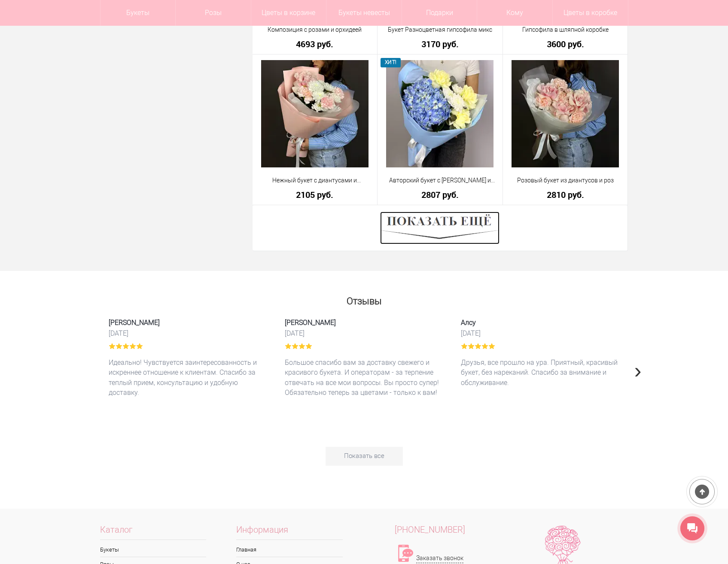  I want to click on a: 4693 руб., so click(314, 44).